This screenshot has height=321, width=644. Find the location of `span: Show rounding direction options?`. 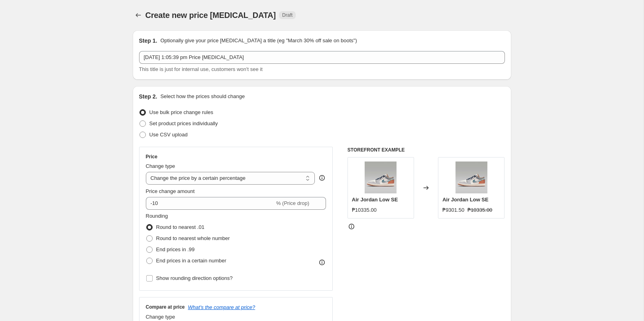

span: Show rounding direction options? is located at coordinates (195, 278).